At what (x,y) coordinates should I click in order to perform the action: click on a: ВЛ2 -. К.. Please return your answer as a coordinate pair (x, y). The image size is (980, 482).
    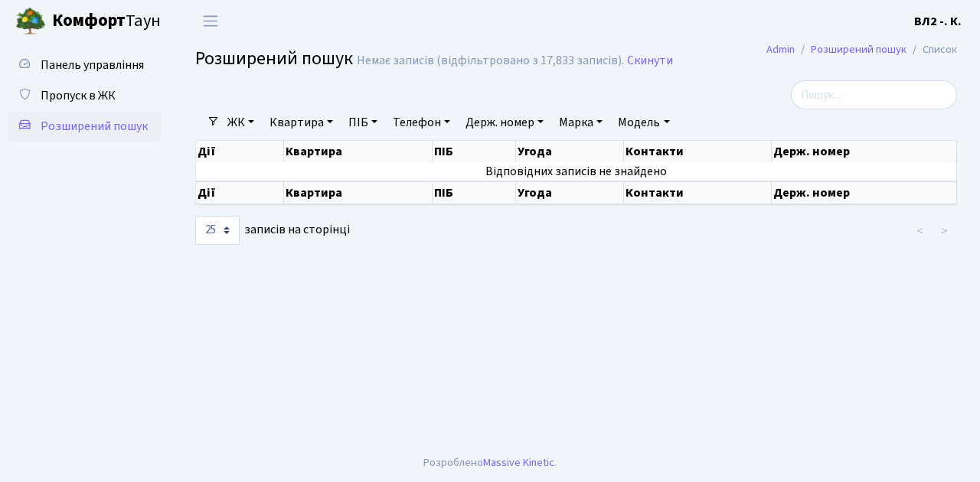
    Looking at the image, I should click on (938, 22).